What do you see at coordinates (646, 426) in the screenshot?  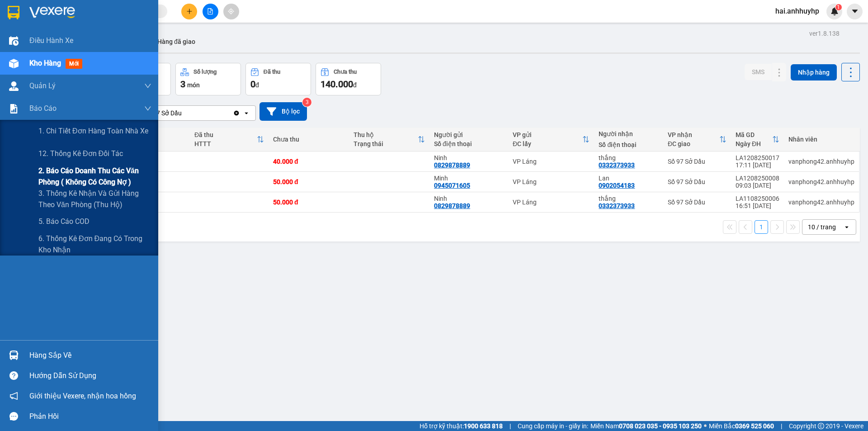 I see `span: Miền Nam` at bounding box center [646, 426].